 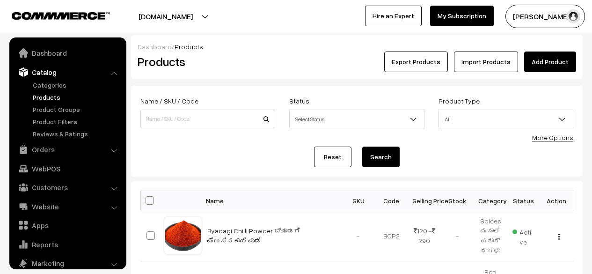 I want to click on a: Import Products, so click(x=486, y=62).